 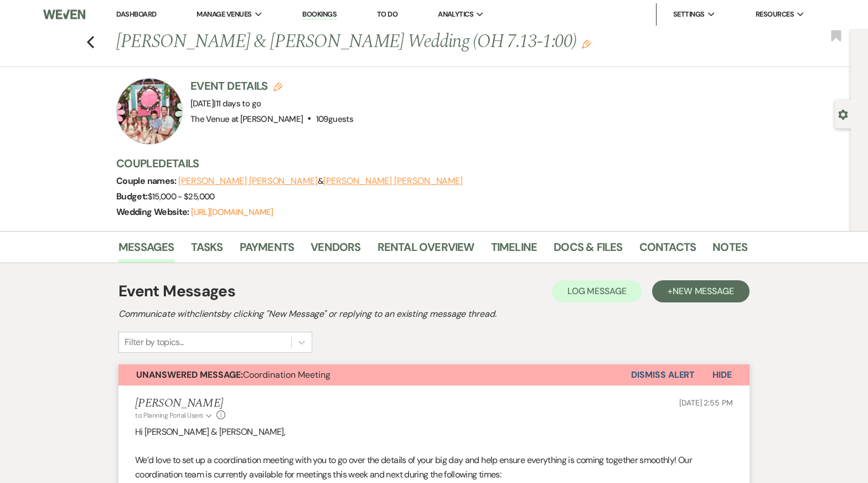 I want to click on a: Payments, so click(x=266, y=250).